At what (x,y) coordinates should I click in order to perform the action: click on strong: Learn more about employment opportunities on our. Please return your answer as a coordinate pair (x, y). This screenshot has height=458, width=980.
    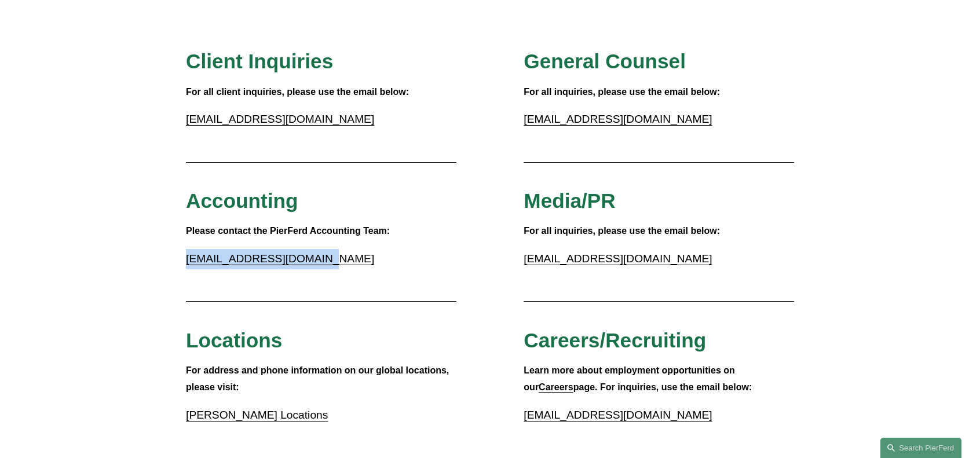
    Looking at the image, I should click on (630, 379).